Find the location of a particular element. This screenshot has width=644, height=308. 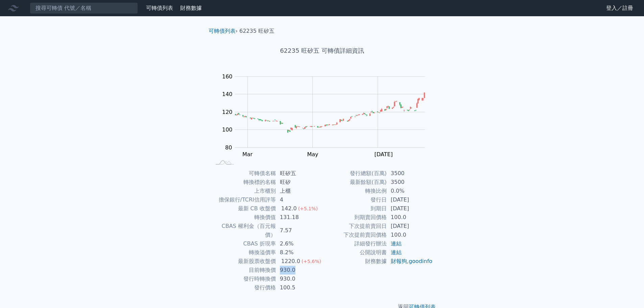

tspan: 80 is located at coordinates (228, 148).